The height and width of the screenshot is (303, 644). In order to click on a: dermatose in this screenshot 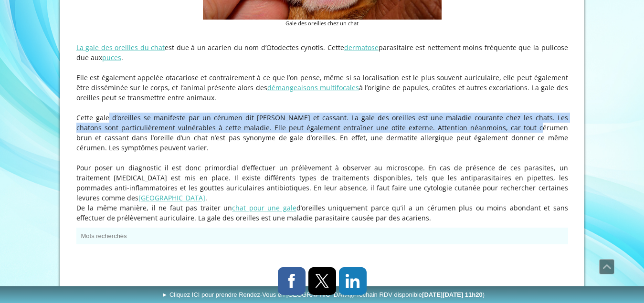, I will do `click(361, 47)`.